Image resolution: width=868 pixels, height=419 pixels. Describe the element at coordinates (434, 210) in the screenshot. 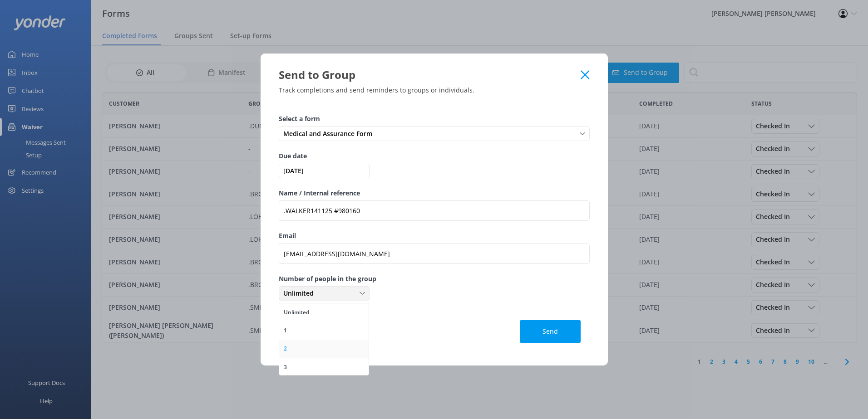

I see `input: eg. John` at that location.